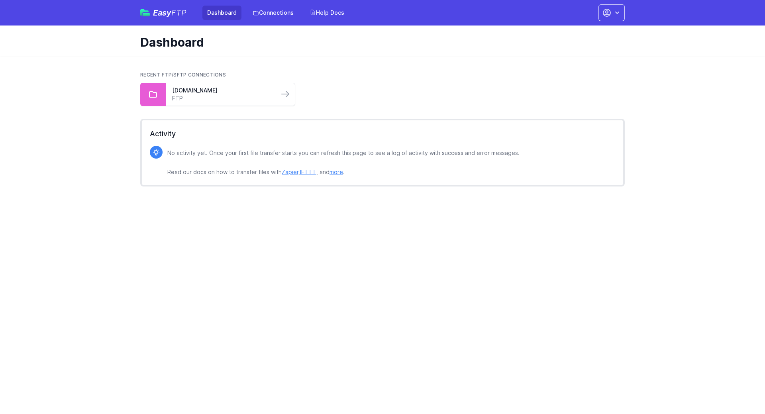 This screenshot has width=765, height=414. I want to click on h2: Activity, so click(382, 134).